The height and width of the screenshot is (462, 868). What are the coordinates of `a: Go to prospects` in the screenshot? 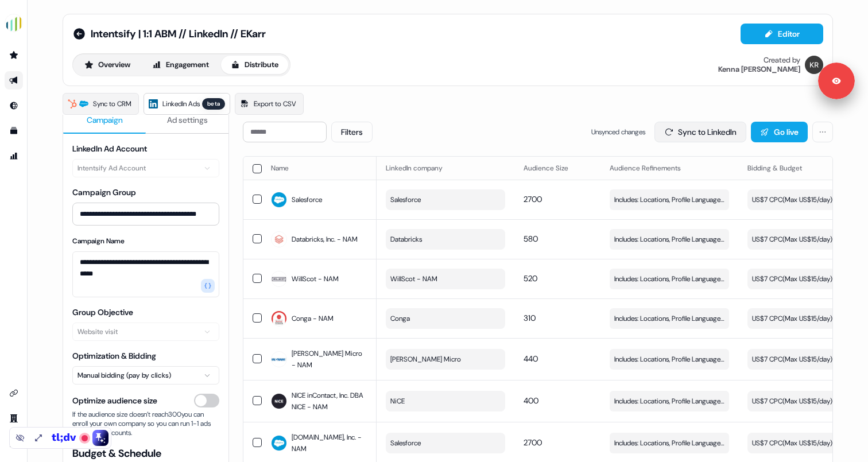 It's located at (14, 55).